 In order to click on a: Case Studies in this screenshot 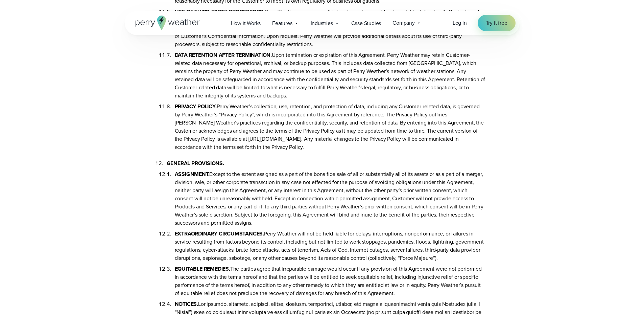, I will do `click(367, 23)`.